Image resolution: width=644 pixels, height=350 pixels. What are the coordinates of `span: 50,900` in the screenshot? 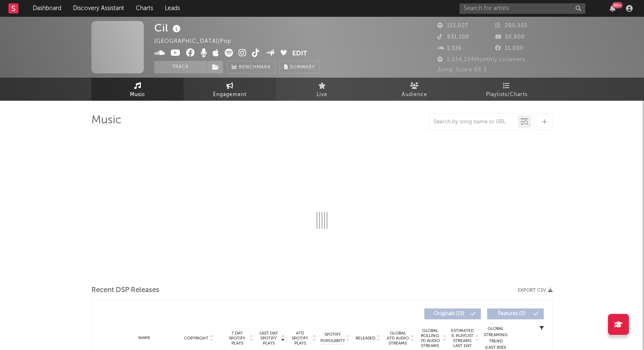 It's located at (510, 37).